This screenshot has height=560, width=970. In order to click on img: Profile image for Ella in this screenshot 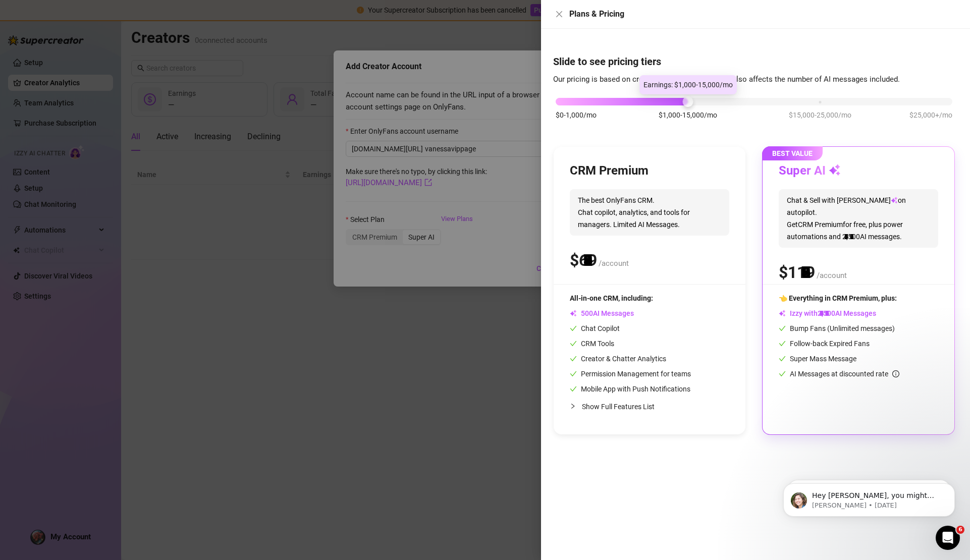, I will do `click(31, 38)`.